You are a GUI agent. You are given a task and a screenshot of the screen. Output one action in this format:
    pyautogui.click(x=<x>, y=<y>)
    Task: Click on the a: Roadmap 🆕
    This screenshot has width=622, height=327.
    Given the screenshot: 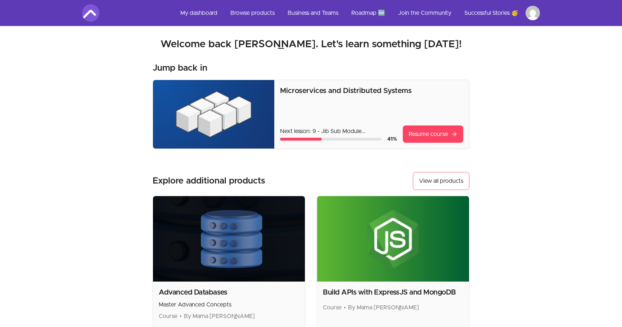 What is the action you would take?
    pyautogui.click(x=368, y=13)
    